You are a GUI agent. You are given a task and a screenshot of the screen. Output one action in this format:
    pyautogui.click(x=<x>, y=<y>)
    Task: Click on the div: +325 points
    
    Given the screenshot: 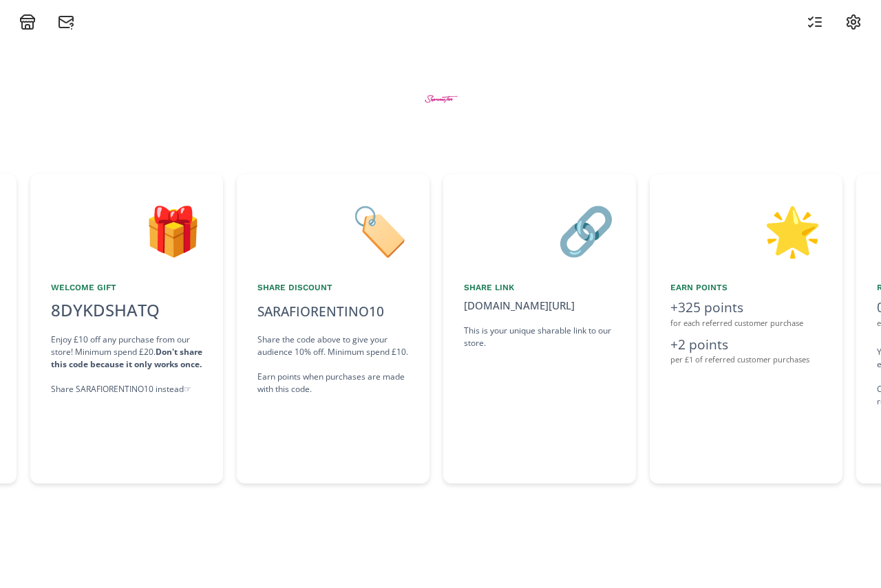 What is the action you would take?
    pyautogui.click(x=746, y=307)
    